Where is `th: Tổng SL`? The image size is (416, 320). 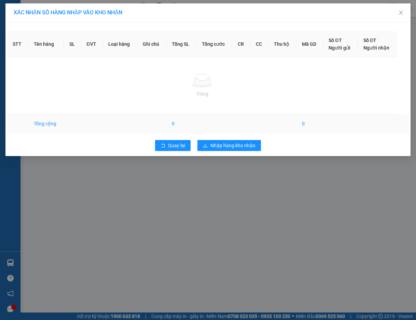
th: Tổng SL is located at coordinates (181, 44).